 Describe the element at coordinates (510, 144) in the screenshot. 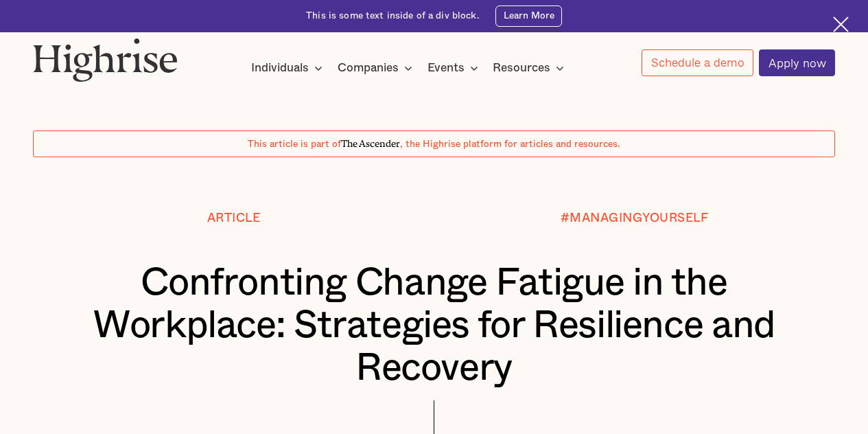

I see `span: , the Highrise platform for articles and resources.` at that location.